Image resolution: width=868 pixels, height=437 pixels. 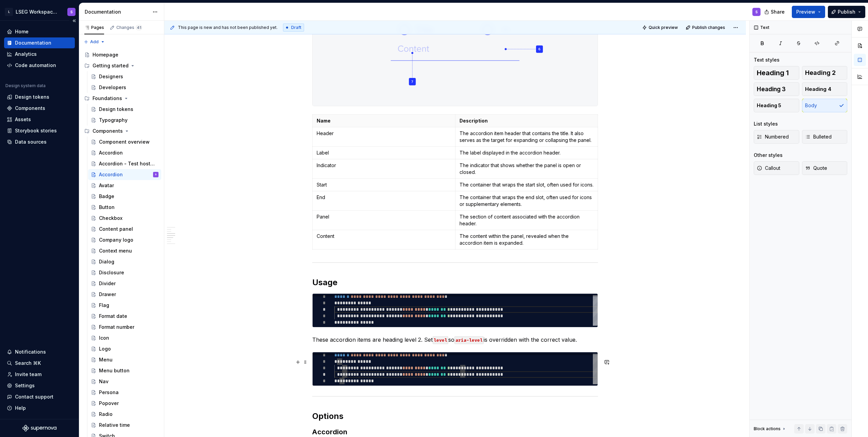 What do you see at coordinates (825, 89) in the screenshot?
I see `button: Heading 4` at bounding box center [825, 89].